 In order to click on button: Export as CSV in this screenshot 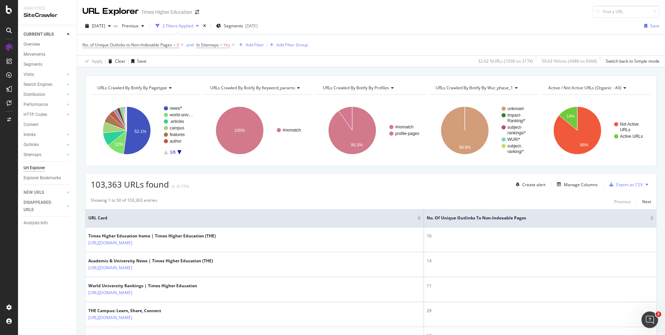, I will do `click(625, 185)`.